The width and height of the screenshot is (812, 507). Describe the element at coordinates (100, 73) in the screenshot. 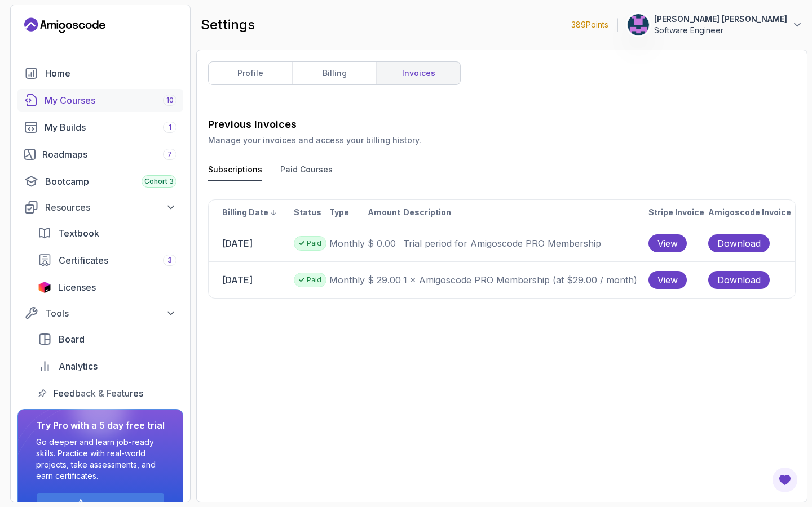

I see `a: home` at that location.